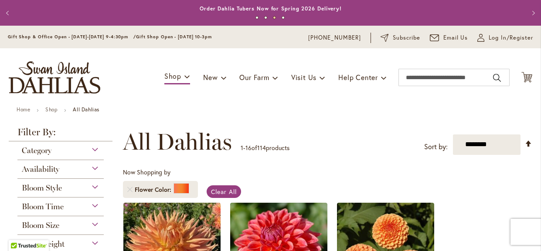 The width and height of the screenshot is (541, 251). I want to click on button: Next, so click(532, 13).